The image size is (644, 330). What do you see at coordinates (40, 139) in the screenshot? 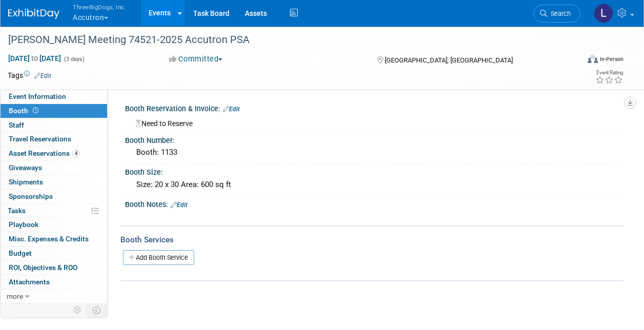
I see `span: Travel Reservations` at bounding box center [40, 139].